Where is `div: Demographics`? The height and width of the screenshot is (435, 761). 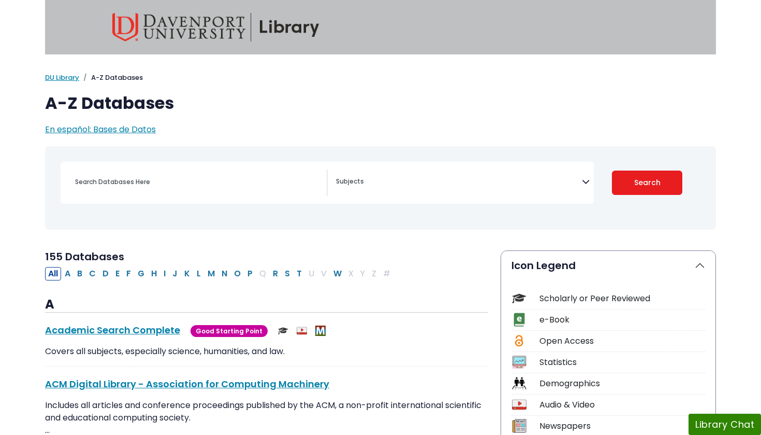 div: Demographics is located at coordinates (623, 383).